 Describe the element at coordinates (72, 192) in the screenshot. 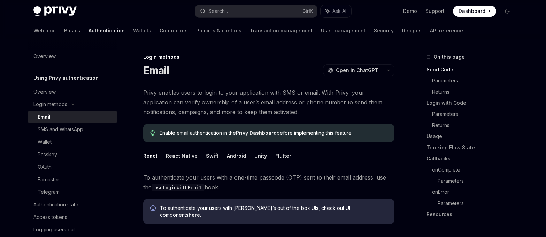

I see `a: Telegram` at that location.